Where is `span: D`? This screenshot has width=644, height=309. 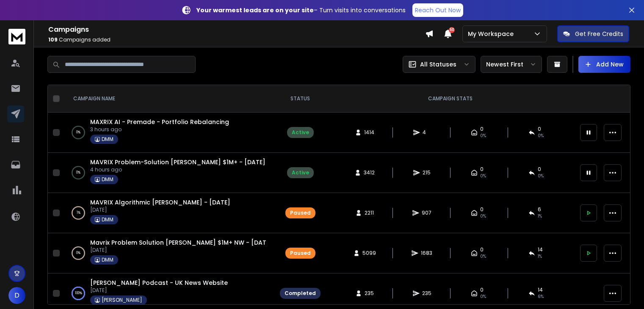
span: D is located at coordinates (17, 296).